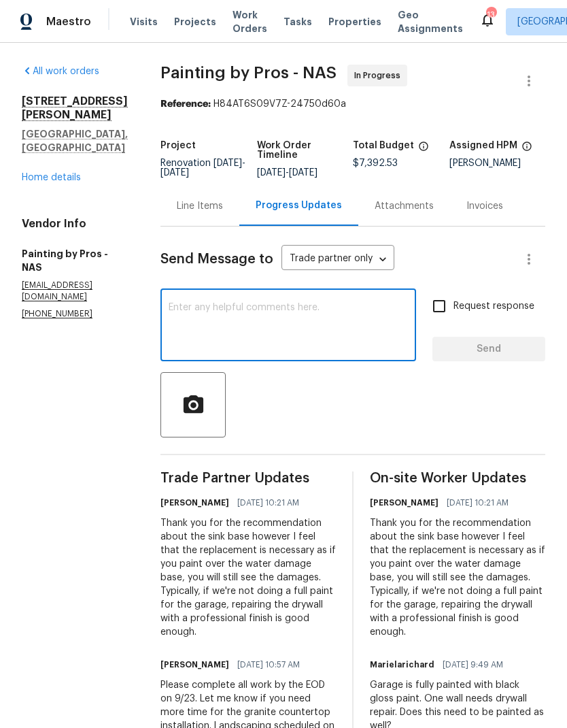  Describe the element at coordinates (200, 206) in the screenshot. I see `div: Line Items` at that location.